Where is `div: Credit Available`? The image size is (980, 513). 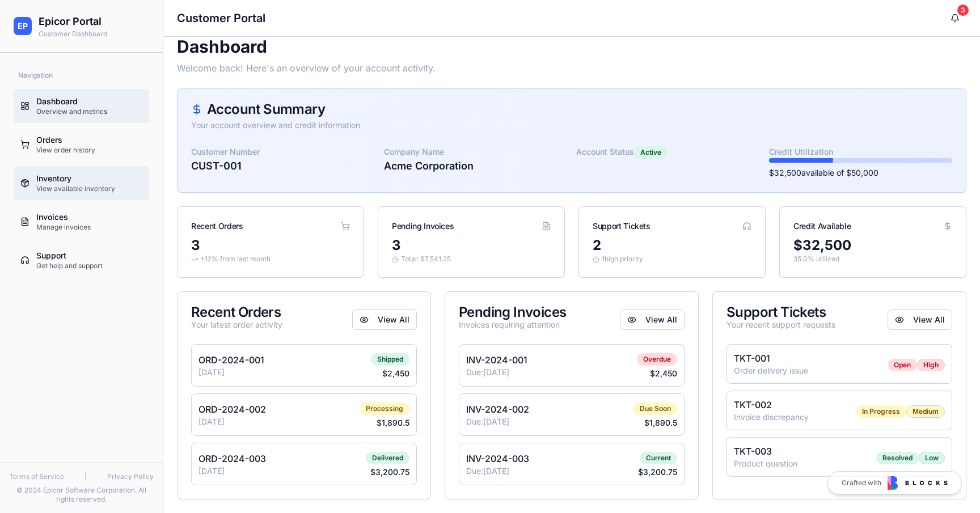
div: Credit Available is located at coordinates (822, 226).